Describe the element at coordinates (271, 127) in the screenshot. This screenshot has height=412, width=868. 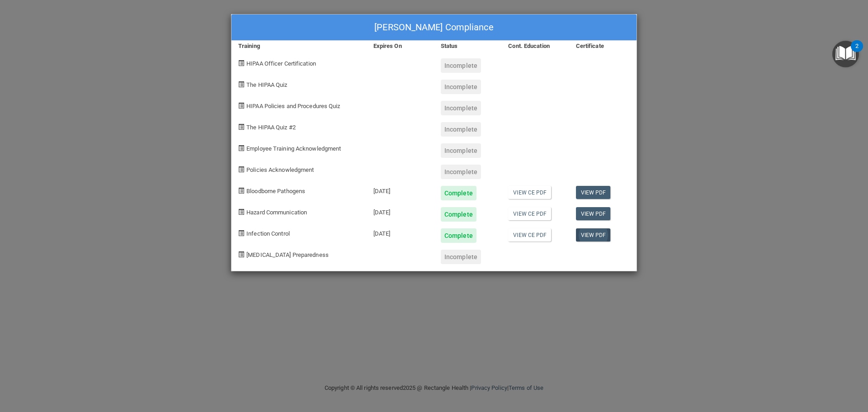
I see `span: The HIPAA Quiz #2` at that location.